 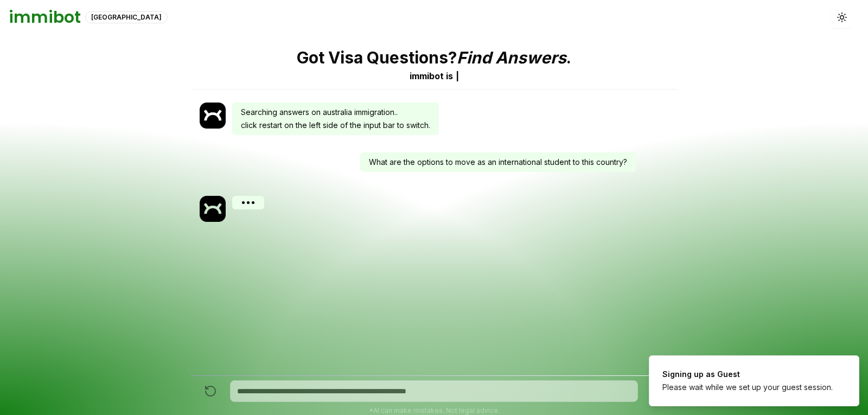 What do you see at coordinates (335, 125) in the screenshot?
I see `p: click restart on the left side of the input bar to switch.` at bounding box center [335, 125].